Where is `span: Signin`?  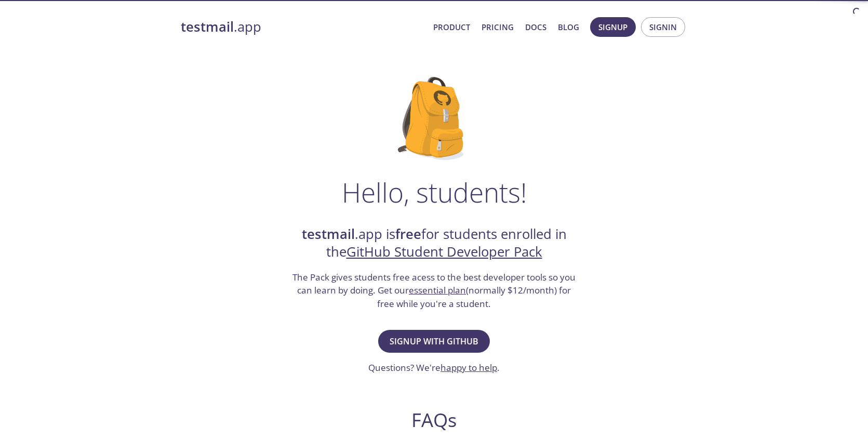
span: Signin is located at coordinates (663, 27).